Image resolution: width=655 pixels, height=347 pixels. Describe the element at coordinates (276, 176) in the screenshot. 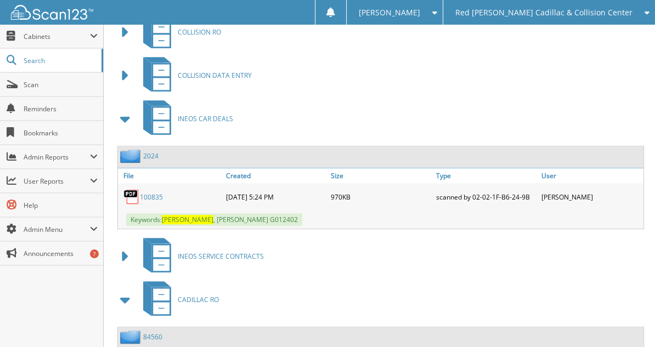

I see `a: Created` at that location.